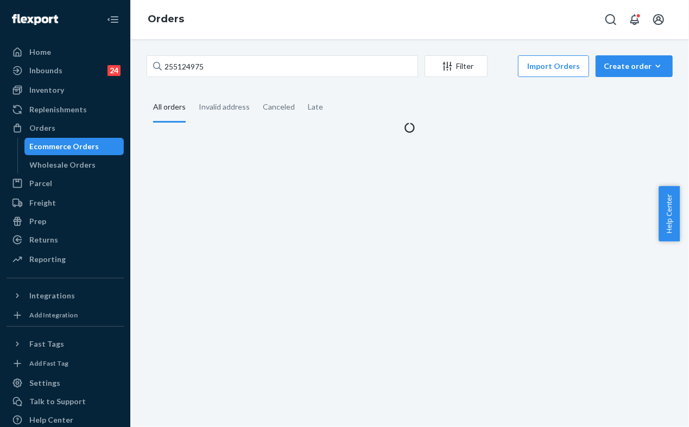 This screenshot has width=689, height=427. I want to click on div: Orders, so click(42, 128).